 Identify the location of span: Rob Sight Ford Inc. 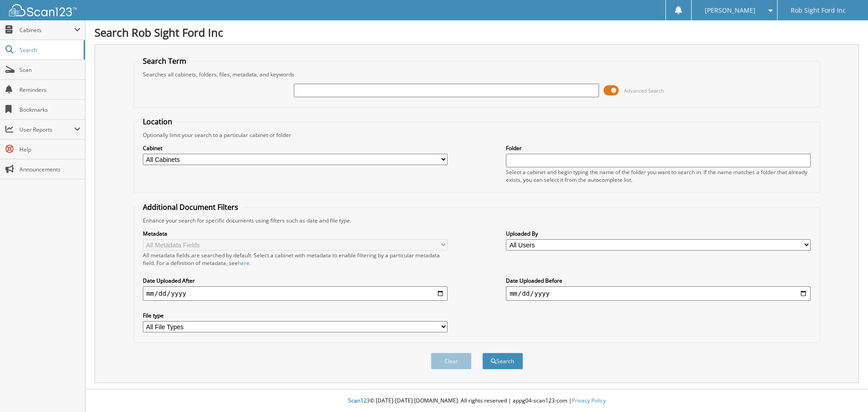
(818, 10).